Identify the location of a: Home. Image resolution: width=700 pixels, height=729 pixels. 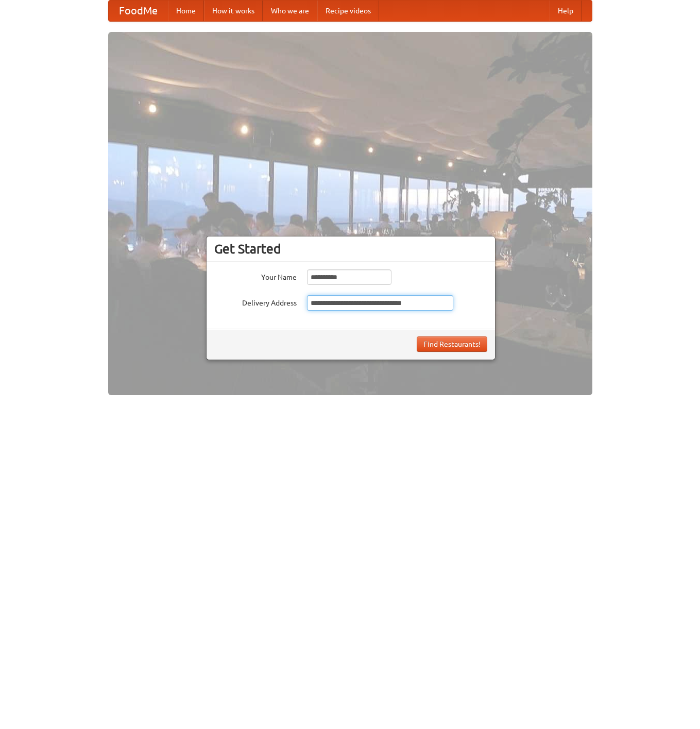
(186, 11).